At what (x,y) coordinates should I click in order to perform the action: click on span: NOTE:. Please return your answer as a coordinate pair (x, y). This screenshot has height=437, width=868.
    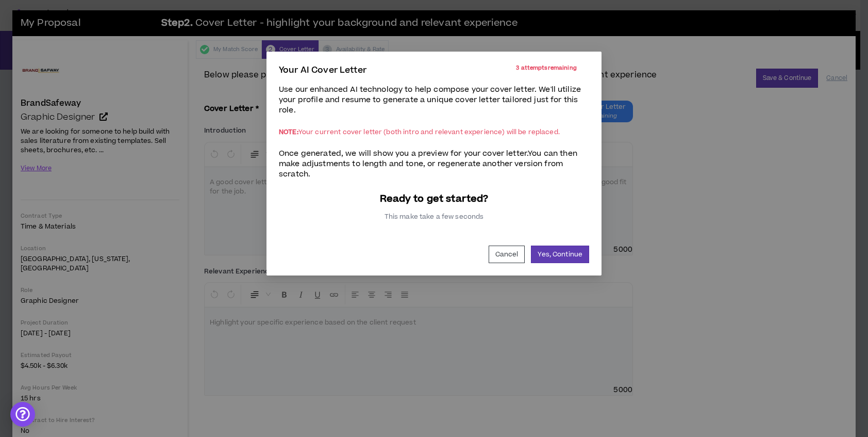
    Looking at the image, I should click on (288, 132).